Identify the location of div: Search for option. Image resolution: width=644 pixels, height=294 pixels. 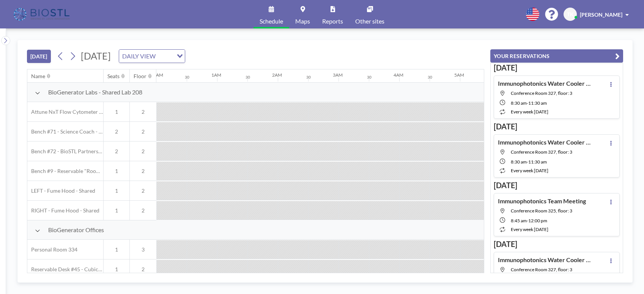
(152, 56).